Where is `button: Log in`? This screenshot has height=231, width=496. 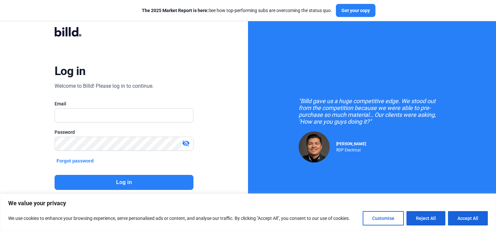 button: Log in is located at coordinates (124, 183).